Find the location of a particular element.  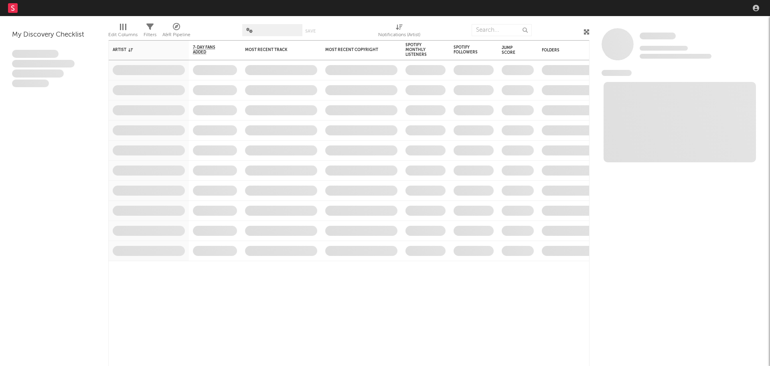

div: Most Recent Copyright is located at coordinates (356, 50).